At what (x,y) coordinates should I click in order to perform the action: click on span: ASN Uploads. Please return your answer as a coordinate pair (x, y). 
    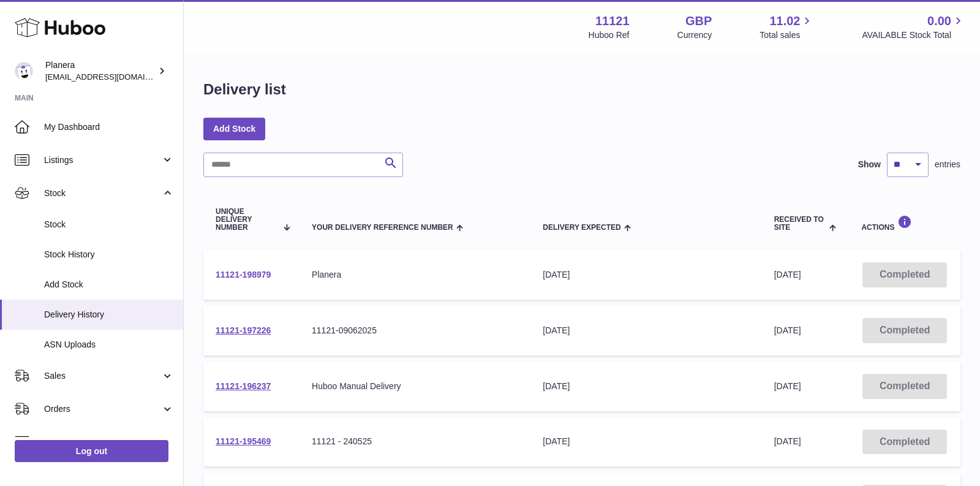
    Looking at the image, I should click on (109, 344).